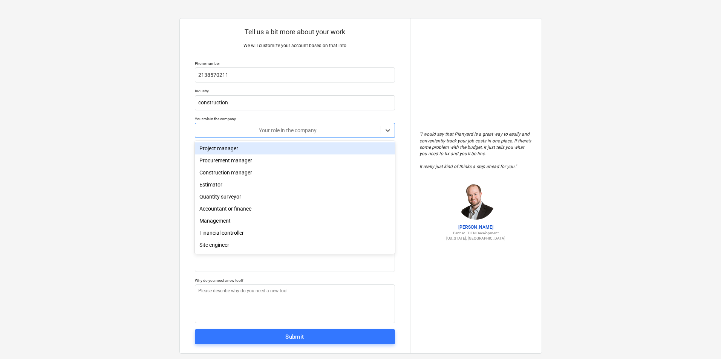  Describe the element at coordinates (702, 341) in the screenshot. I see `div: Chat Widget` at that location.